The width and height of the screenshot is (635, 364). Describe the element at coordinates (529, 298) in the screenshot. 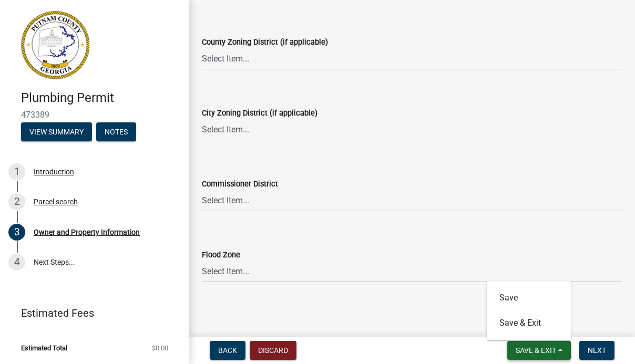

I see `button: Save` at that location.